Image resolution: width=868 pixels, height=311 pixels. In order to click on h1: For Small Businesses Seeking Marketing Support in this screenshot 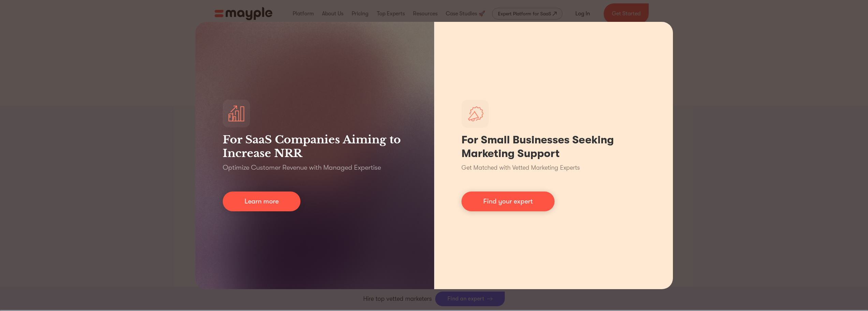, I will do `click(553, 147)`.